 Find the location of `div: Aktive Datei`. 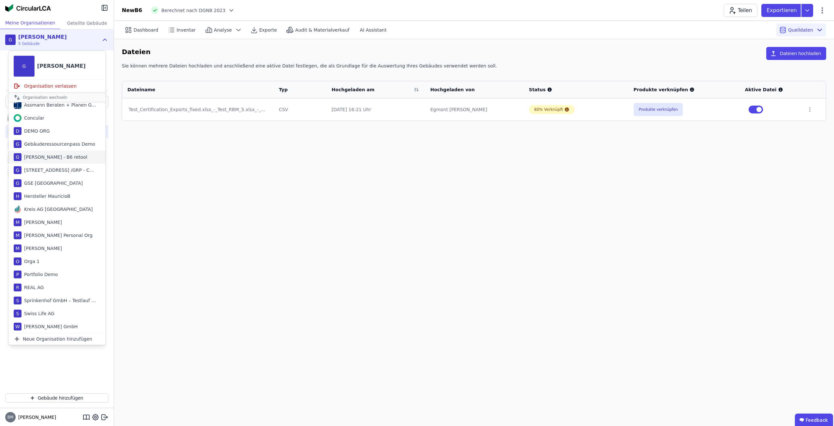

div: Aktive Datei is located at coordinates (771, 90).